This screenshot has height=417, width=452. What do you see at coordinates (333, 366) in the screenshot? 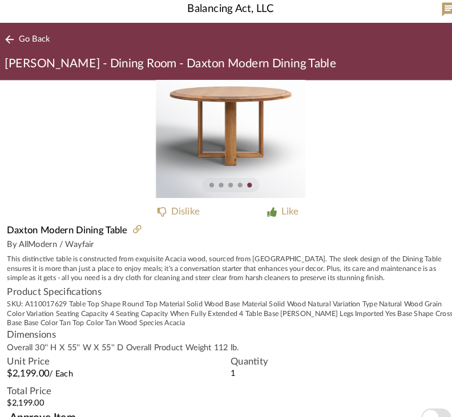
I see `div: 1` at bounding box center [333, 366].